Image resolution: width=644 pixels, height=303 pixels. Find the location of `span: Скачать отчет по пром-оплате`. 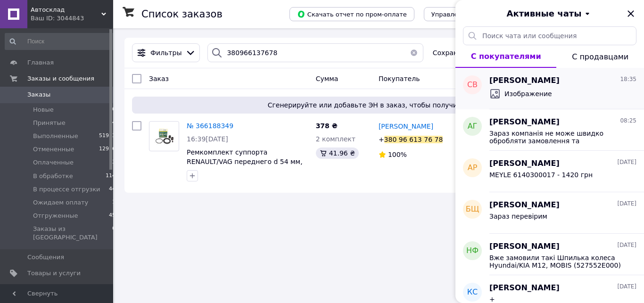

span: Скачать отчет по пром-оплате is located at coordinates (352, 14).